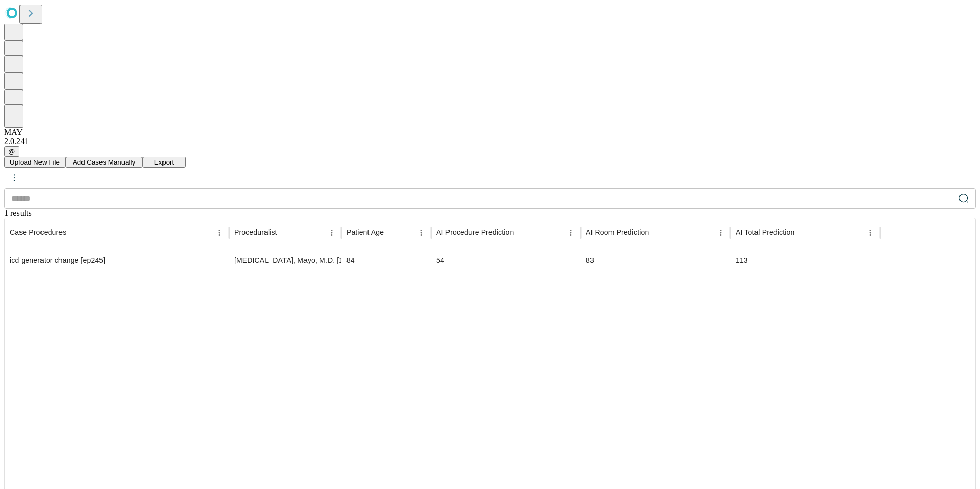 This screenshot has width=980, height=489. Describe the element at coordinates (490, 141) in the screenshot. I see `div: 2.0.241` at that location.